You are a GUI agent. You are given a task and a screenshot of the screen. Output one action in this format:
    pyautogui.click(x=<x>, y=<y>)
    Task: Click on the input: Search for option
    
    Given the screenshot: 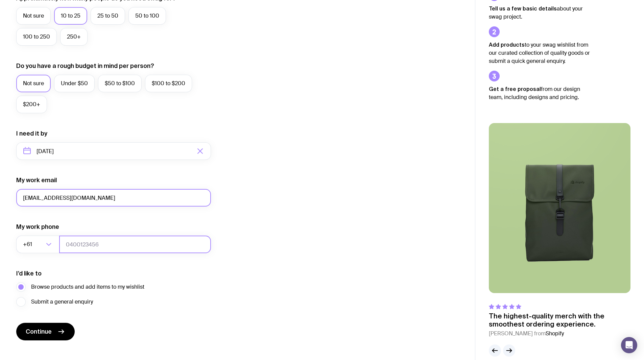 What is the action you would take?
    pyautogui.click(x=38, y=245)
    